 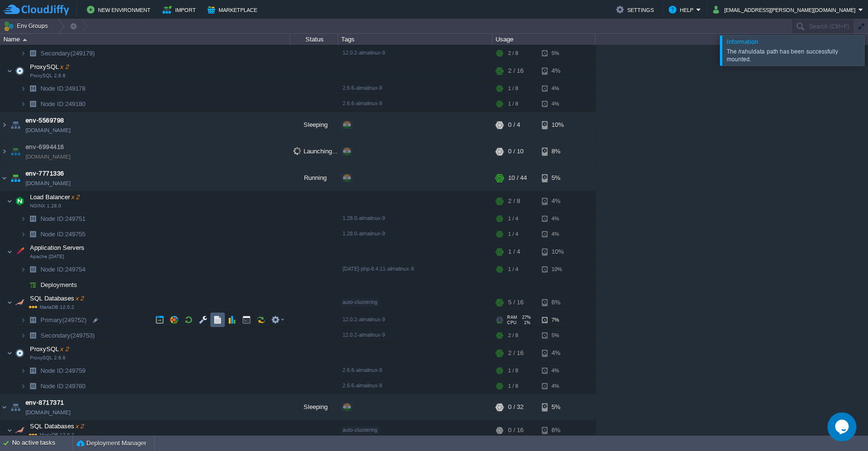 I want to click on div: 0 / 16, so click(x=516, y=430).